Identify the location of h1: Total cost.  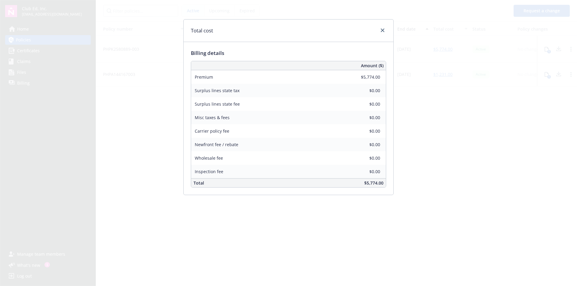
(202, 31).